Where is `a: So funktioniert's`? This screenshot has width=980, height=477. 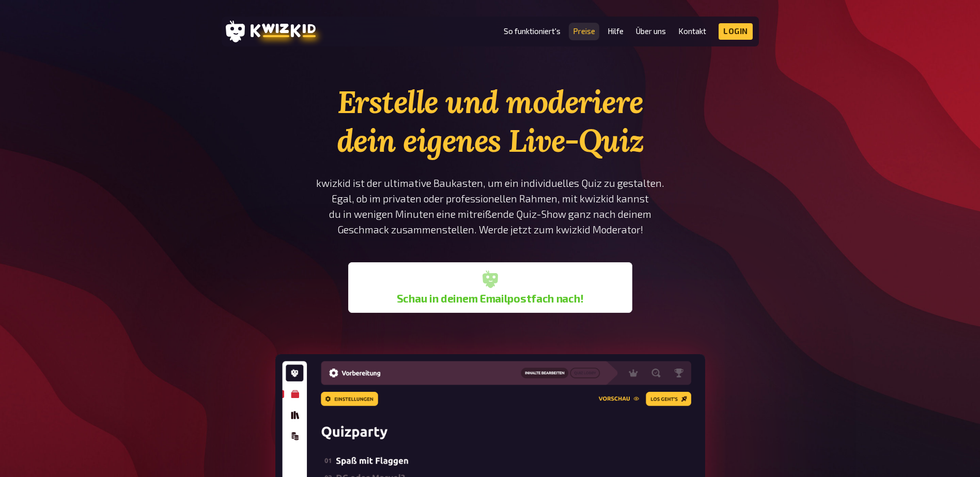
a: So funktioniert's is located at coordinates (532, 31).